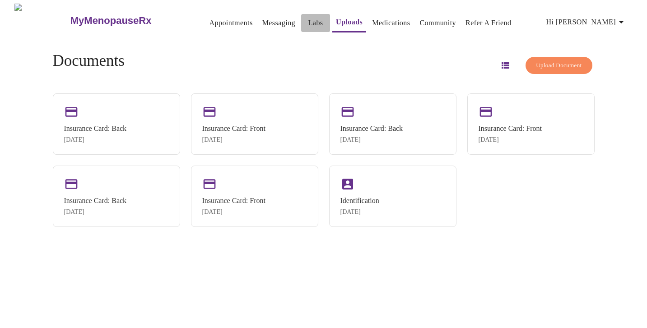 The height and width of the screenshot is (328, 647). What do you see at coordinates (489, 23) in the screenshot?
I see `button: Refer a Friend` at bounding box center [489, 23].